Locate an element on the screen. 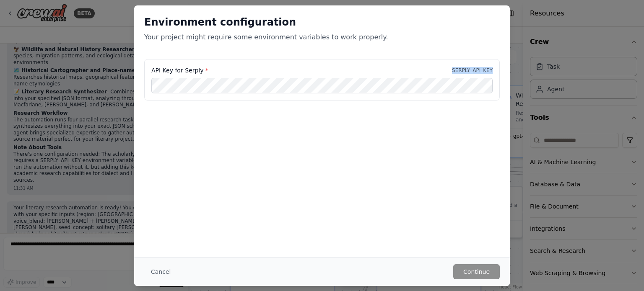 This screenshot has height=291, width=644. h2: Environment configuration is located at coordinates (322, 22).